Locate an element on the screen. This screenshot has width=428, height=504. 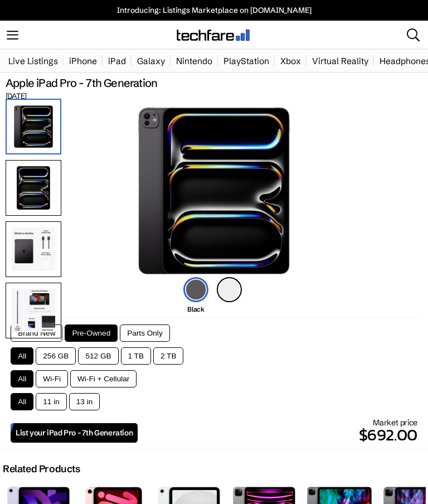
a: Xbox is located at coordinates (291, 61).